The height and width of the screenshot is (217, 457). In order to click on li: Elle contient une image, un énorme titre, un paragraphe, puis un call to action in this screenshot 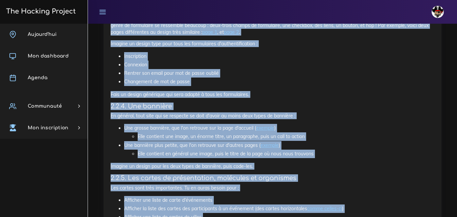, I will do `click(286, 136)`.